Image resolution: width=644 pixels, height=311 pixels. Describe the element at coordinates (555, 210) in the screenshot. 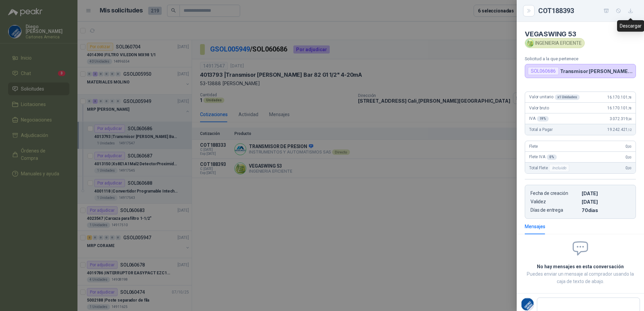

I see `p: Días de entrega` at that location.